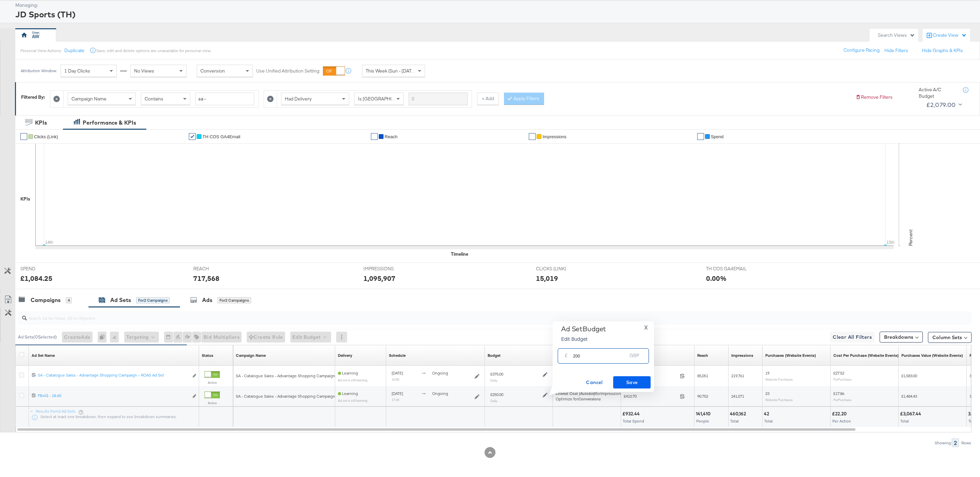  What do you see at coordinates (298, 99) in the screenshot?
I see `span: Had Delivery` at bounding box center [298, 99].